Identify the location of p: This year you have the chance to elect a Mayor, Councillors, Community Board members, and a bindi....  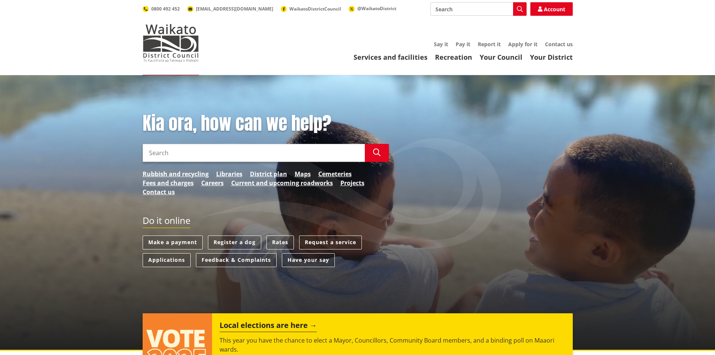
(392, 344).